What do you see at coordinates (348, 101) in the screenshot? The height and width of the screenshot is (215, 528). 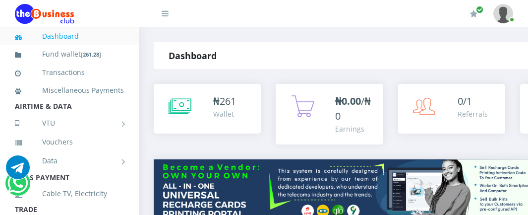 I see `b: ₦0.00` at bounding box center [348, 101].